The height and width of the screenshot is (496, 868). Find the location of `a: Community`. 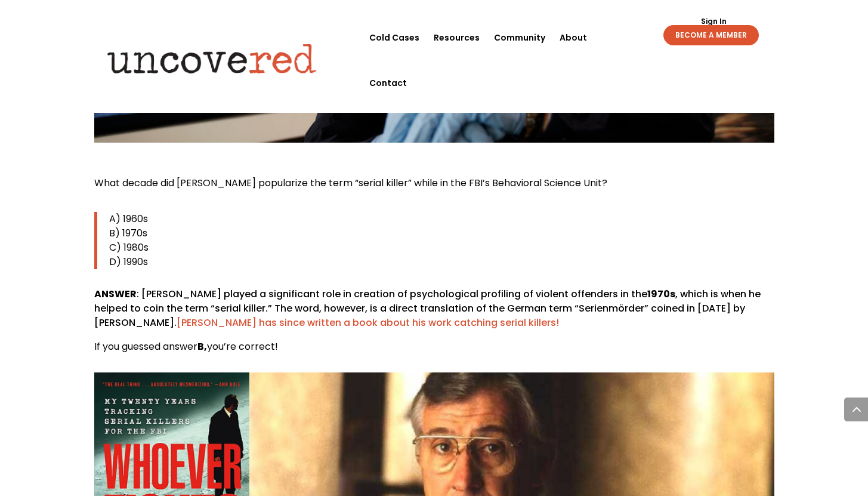

a: Community is located at coordinates (519, 37).